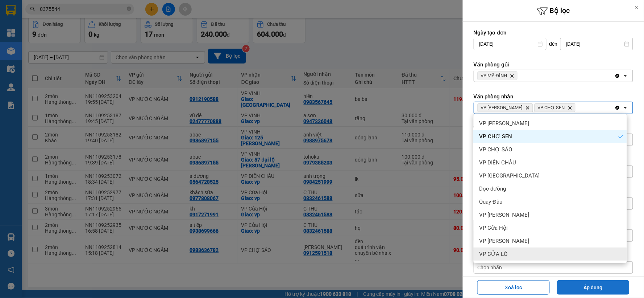 Image resolution: width=644 pixels, height=298 pixels. Describe the element at coordinates (593, 287) in the screenshot. I see `button: Áp dụng` at that location.